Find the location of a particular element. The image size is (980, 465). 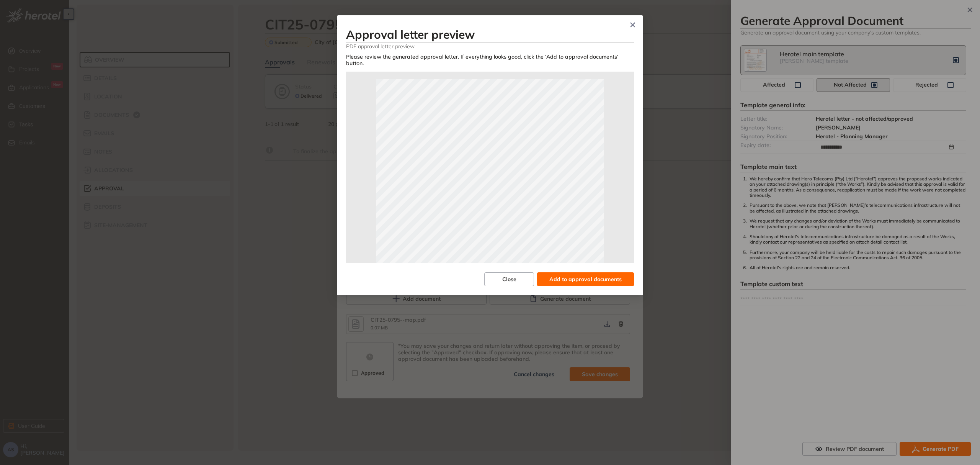

span: Close is located at coordinates (510, 280).